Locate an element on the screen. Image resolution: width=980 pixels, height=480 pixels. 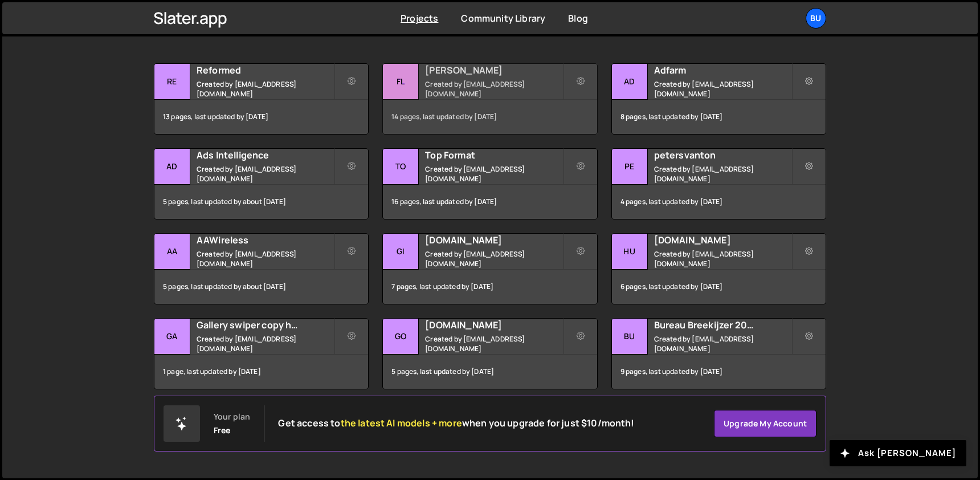
a: Community Library is located at coordinates (503, 18).